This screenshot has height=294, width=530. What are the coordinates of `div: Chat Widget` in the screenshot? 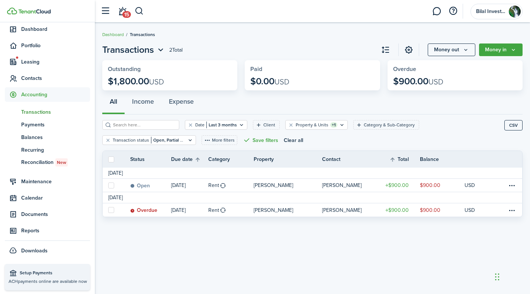 It's located at (511, 276).